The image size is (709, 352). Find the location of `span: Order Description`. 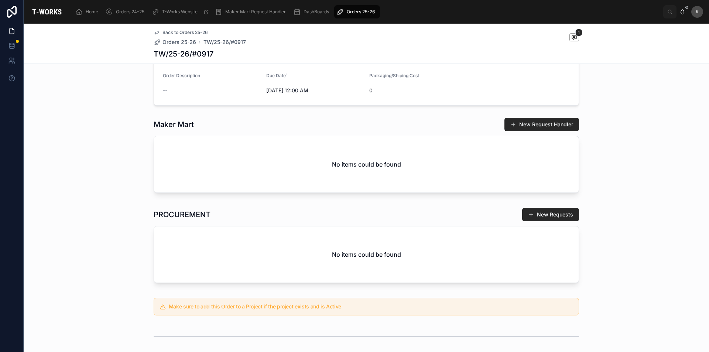

span: Order Description is located at coordinates (181, 75).